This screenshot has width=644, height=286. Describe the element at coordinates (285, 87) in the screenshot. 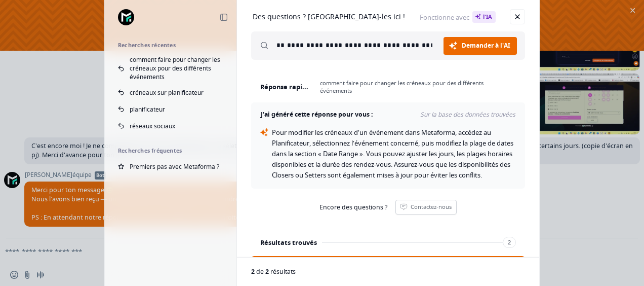

I see `h3: Réponse rapide` at that location.